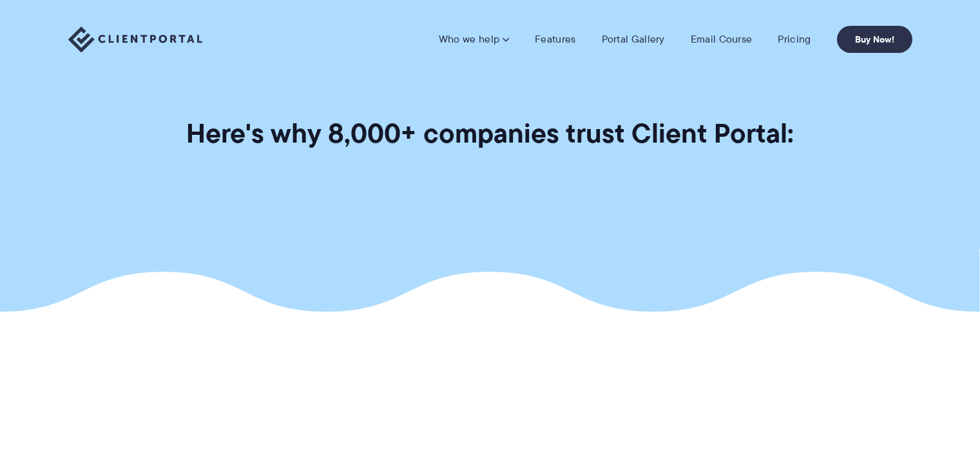  Describe the element at coordinates (633, 39) in the screenshot. I see `a: Portal Gallery` at that location.